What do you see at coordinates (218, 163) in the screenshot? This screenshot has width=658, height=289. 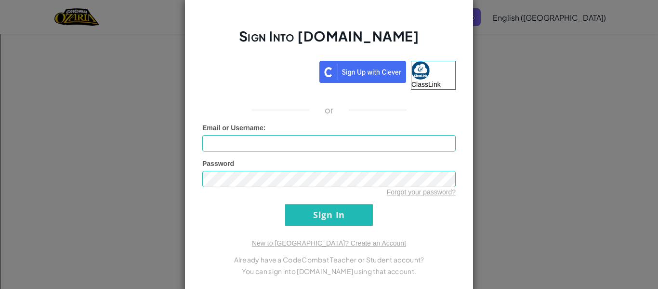 I see `span: Password` at bounding box center [218, 163].